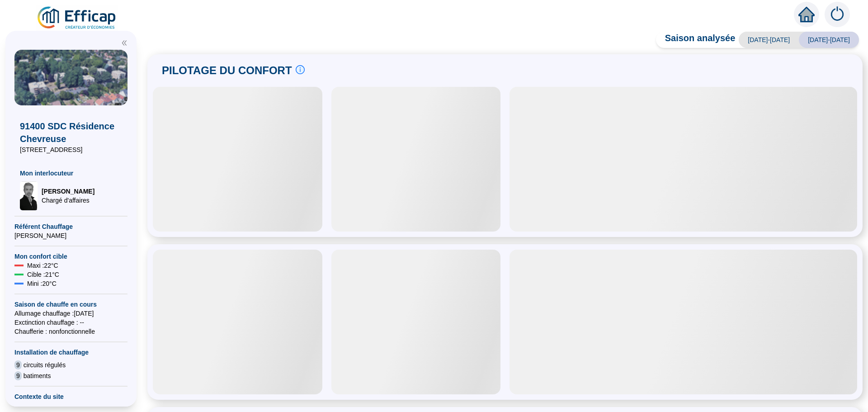 This screenshot has height=412, width=868. I want to click on span: double-left, so click(124, 43).